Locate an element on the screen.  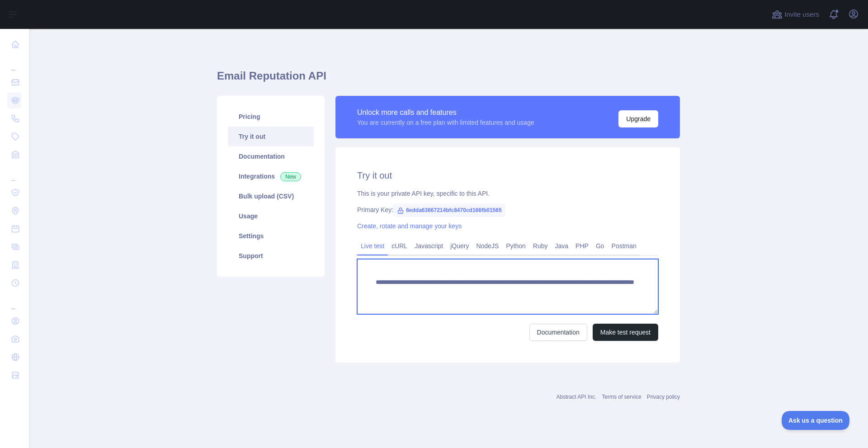
a: Abstract API Inc. is located at coordinates (577, 397).